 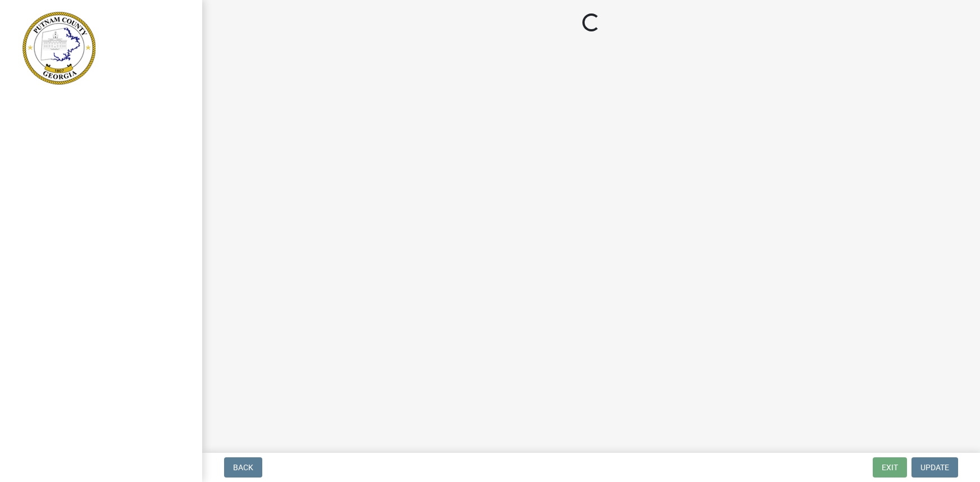 What do you see at coordinates (890, 468) in the screenshot?
I see `button: Exit` at bounding box center [890, 468].